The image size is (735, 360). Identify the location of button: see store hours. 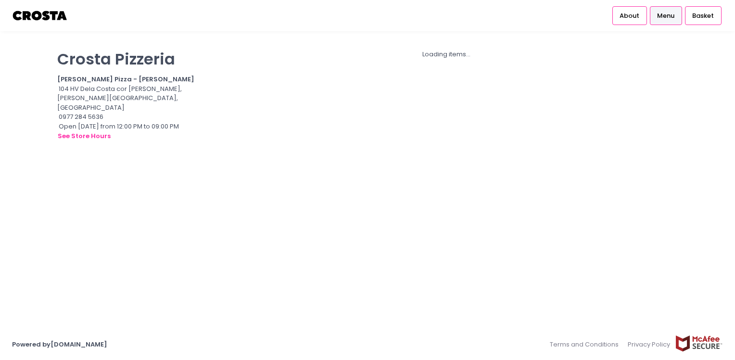
(84, 136).